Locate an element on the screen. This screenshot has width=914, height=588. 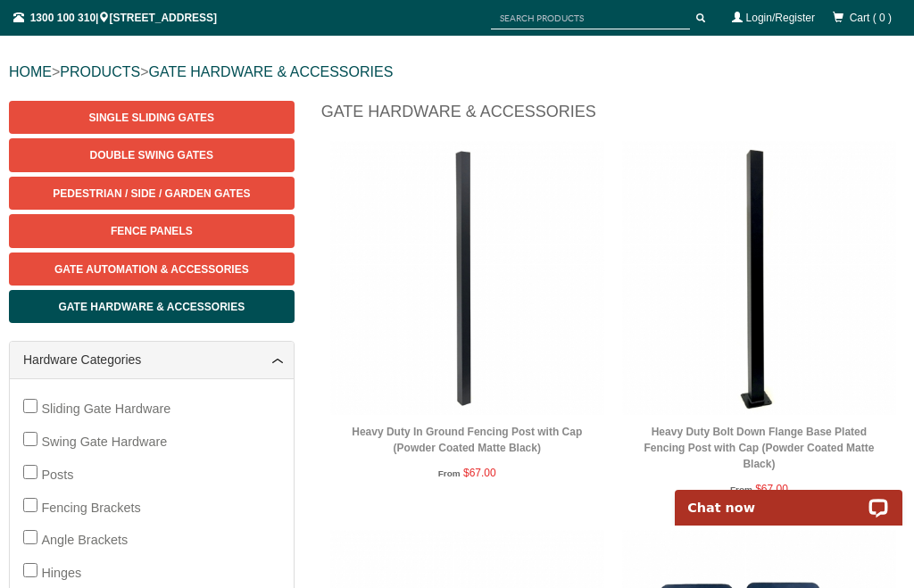
span: Fence Panels is located at coordinates (152, 231).